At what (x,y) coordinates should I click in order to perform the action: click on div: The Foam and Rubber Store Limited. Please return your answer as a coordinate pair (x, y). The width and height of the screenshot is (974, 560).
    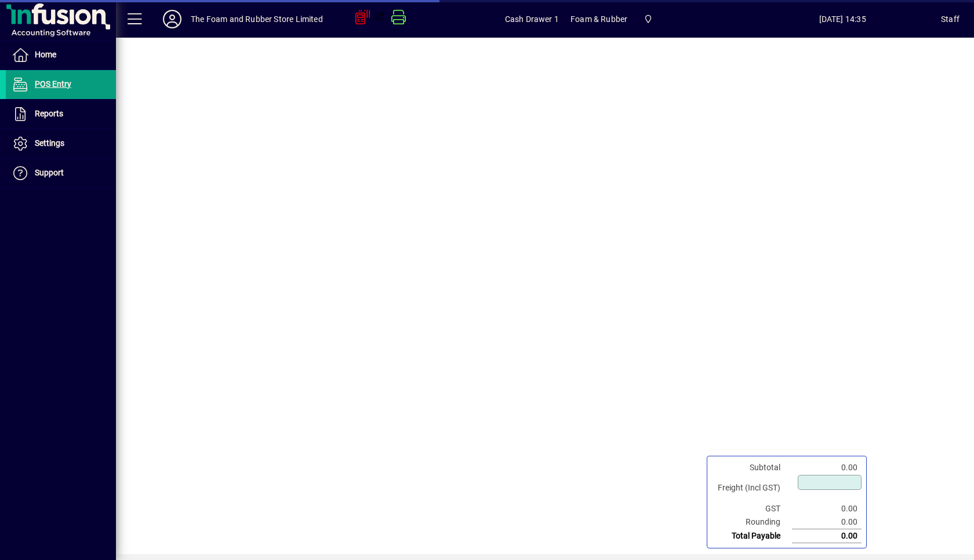
    Looking at the image, I should click on (257, 19).